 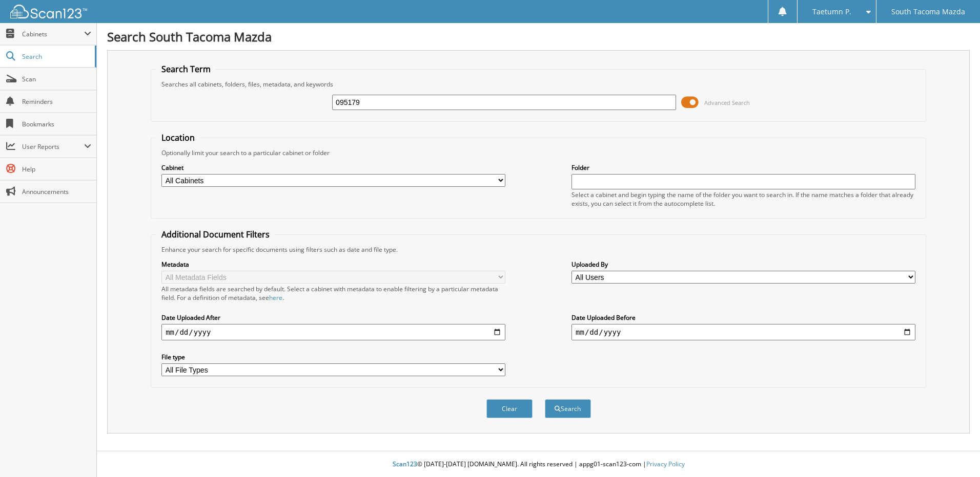 I want to click on span: Search, so click(x=56, y=56).